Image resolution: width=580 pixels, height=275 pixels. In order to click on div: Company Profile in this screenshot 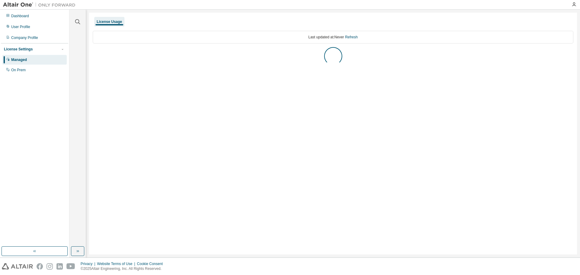, I will do `click(24, 38)`.